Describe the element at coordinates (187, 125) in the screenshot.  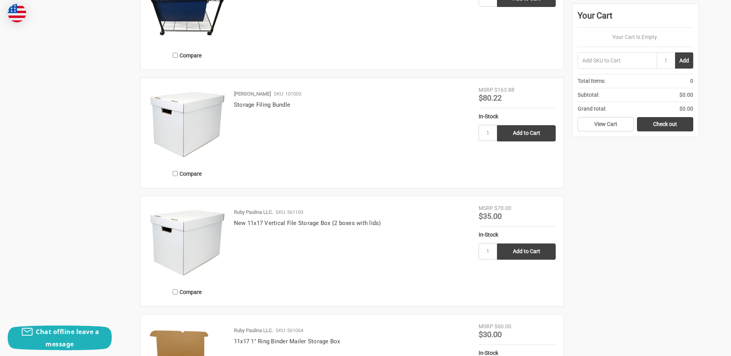
I see `img: Storage Filing Bundle` at that location.